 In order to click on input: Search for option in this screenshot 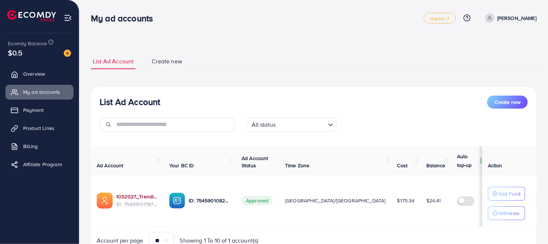, I will do `click(301, 124)`.